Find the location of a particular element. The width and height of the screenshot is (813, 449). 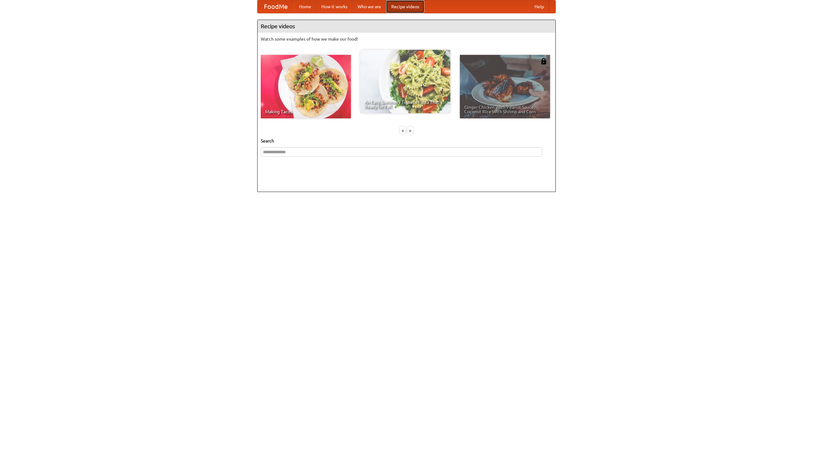

p: Watch some examples of how we make our food! is located at coordinates (406, 39).